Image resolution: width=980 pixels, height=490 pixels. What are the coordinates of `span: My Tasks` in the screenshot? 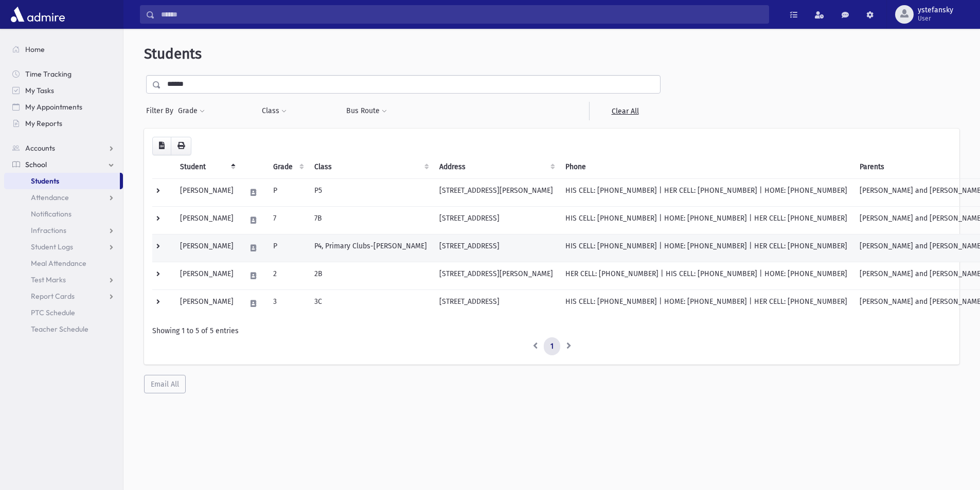 It's located at (40, 91).